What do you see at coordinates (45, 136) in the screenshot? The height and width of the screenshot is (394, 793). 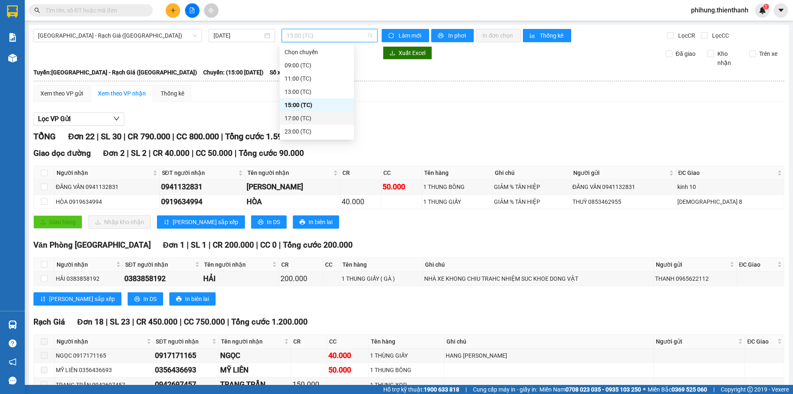 I see `span: TỔNG` at bounding box center [45, 136].